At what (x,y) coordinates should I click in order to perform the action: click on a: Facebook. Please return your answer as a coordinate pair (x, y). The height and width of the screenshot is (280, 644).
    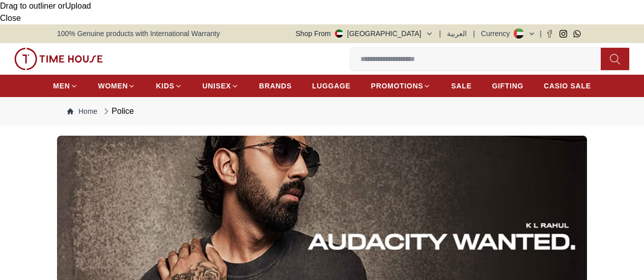
    Looking at the image, I should click on (550, 33).